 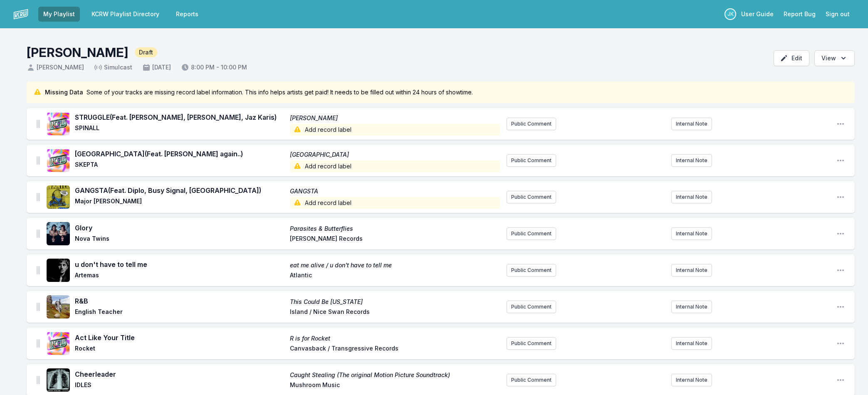 What do you see at coordinates (180, 264) in the screenshot?
I see `span: u don't have to tell me` at bounding box center [180, 264].